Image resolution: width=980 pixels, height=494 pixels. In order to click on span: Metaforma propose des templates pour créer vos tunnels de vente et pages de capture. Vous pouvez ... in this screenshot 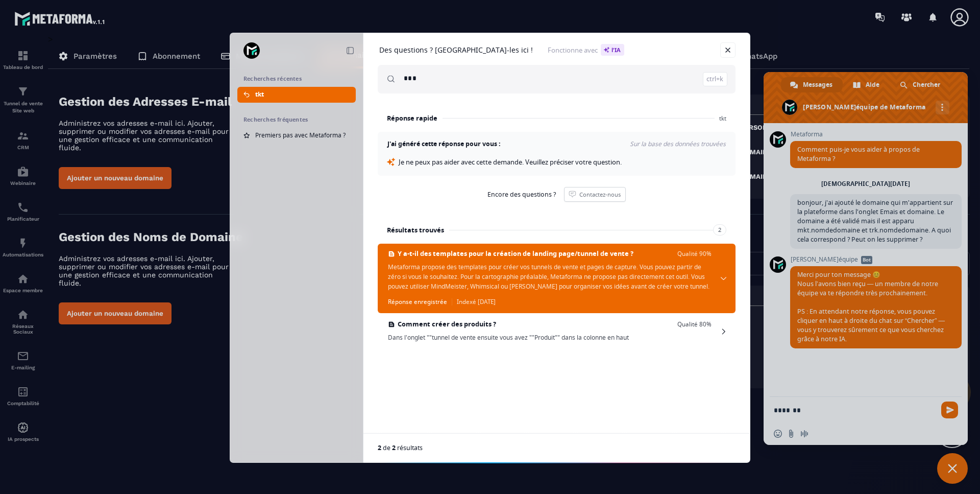, I will do `click(550, 276)`.